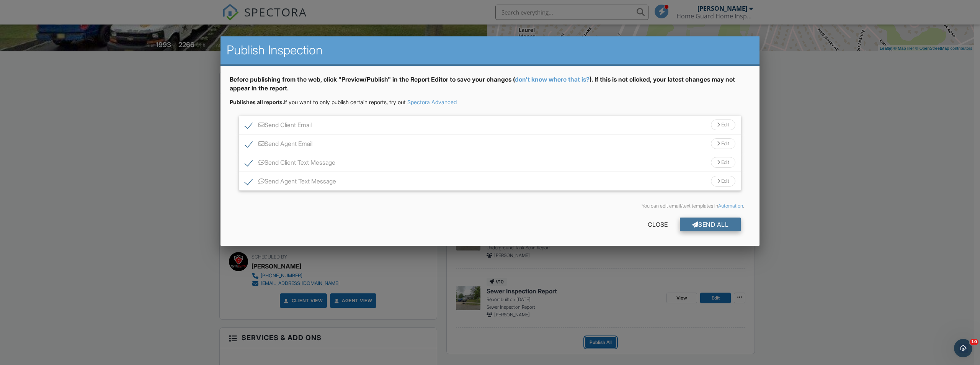 The image size is (980, 365). What do you see at coordinates (257, 102) in the screenshot?
I see `strong: Publishes all reports.` at bounding box center [257, 102].